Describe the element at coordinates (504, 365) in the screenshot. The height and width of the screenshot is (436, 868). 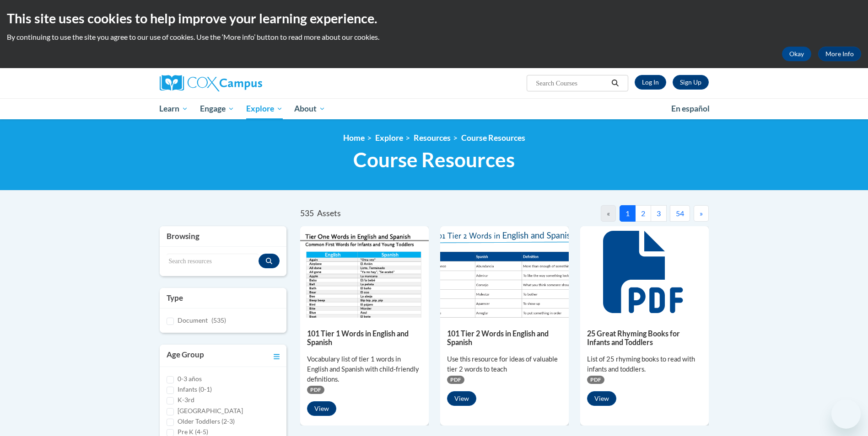
I see `div: Use this resource for ideas of valuable tier 2 words to teach` at that location.